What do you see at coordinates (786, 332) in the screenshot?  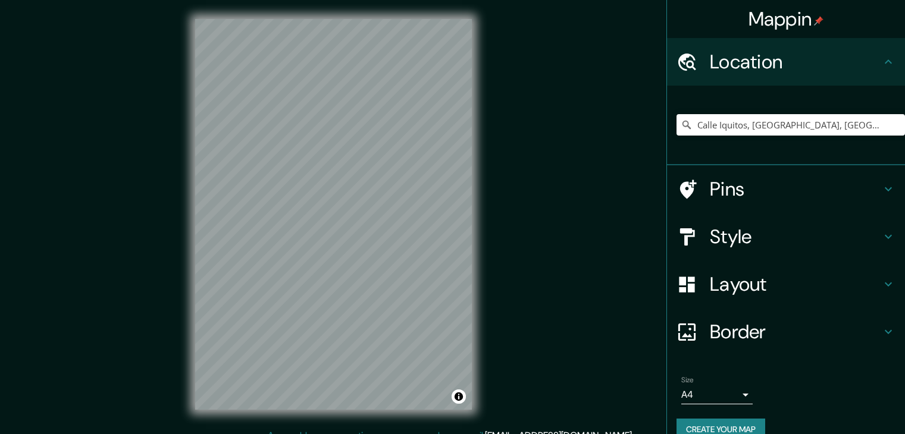 I see `div: Border` at bounding box center [786, 332].